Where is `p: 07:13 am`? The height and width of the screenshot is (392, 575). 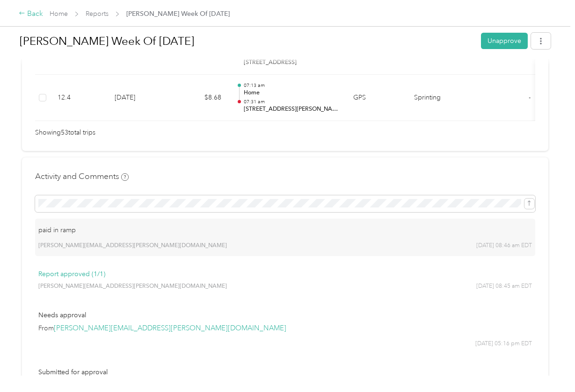
p: 07:13 am is located at coordinates (291, 85).